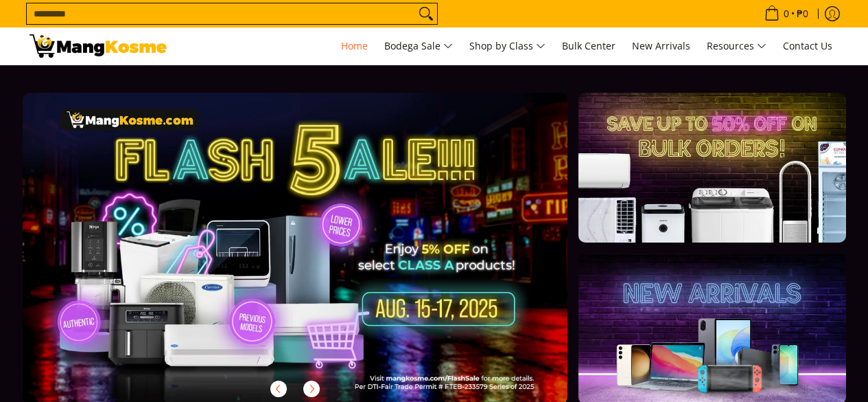 Image resolution: width=868 pixels, height=402 pixels. I want to click on span: Shop by Class, so click(507, 46).